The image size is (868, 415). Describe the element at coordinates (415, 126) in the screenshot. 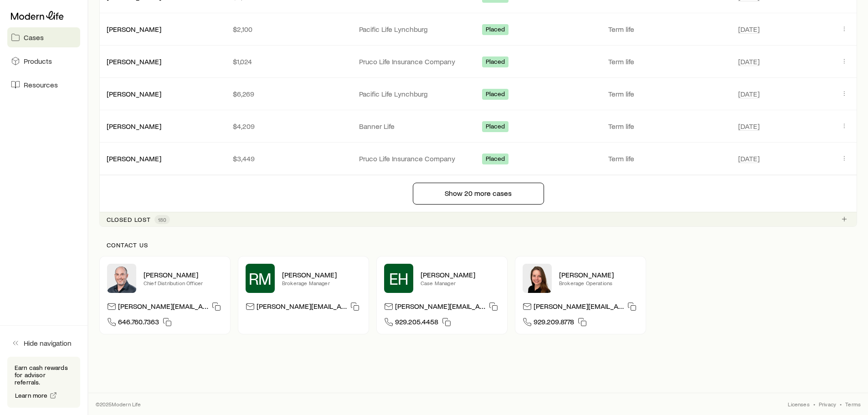

I see `p: Banner Life` at that location.